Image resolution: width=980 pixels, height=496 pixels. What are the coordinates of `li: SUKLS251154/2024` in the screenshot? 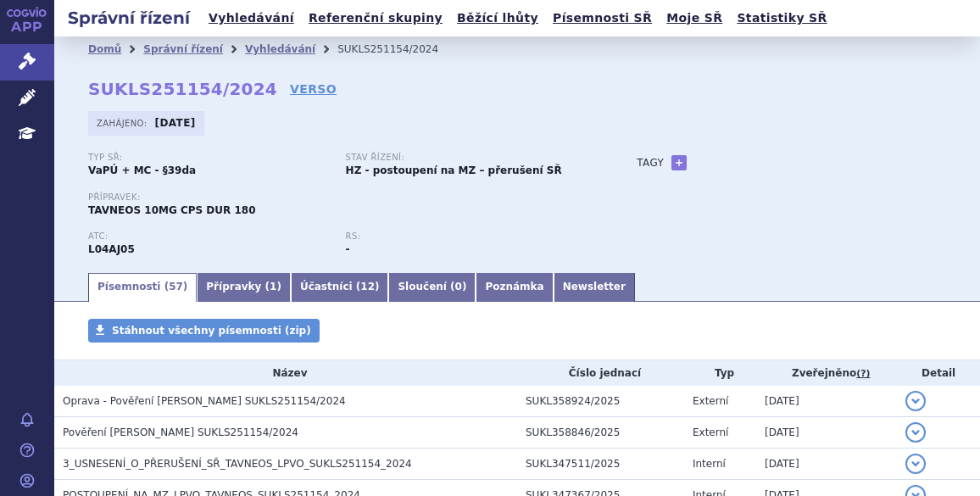 It's located at (399, 49).